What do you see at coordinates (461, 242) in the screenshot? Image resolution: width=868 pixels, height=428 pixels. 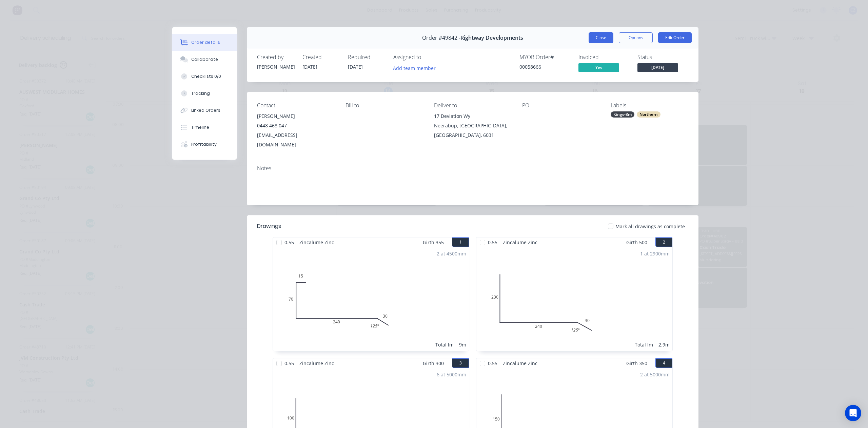 I see `button: 1` at bounding box center [461, 242].